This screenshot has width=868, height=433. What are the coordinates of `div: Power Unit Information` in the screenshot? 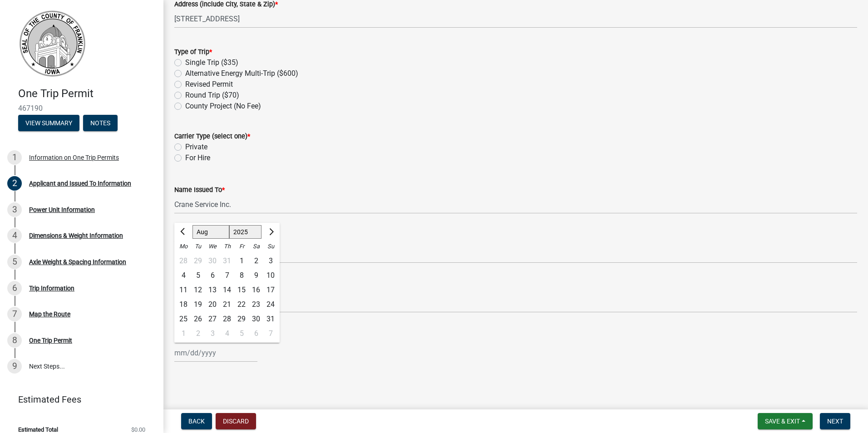 It's located at (62, 210).